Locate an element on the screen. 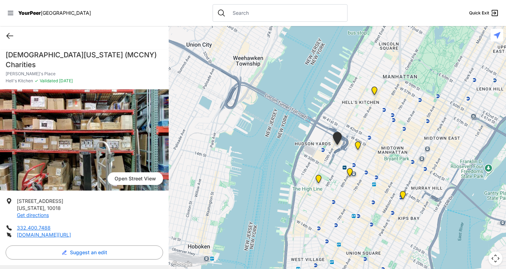  a: 332.400.7488 is located at coordinates (34, 227).